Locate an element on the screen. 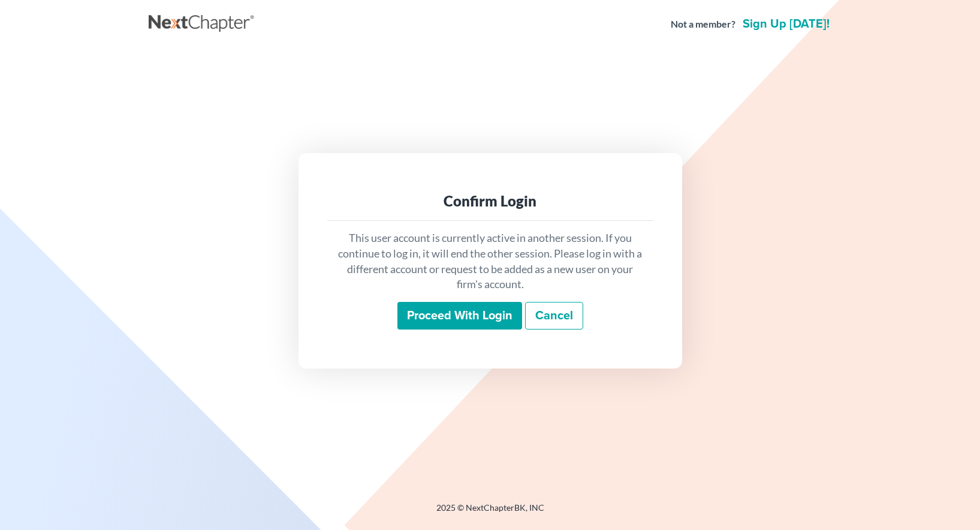 The height and width of the screenshot is (530, 980). div: Confirm Login is located at coordinates (491, 201).